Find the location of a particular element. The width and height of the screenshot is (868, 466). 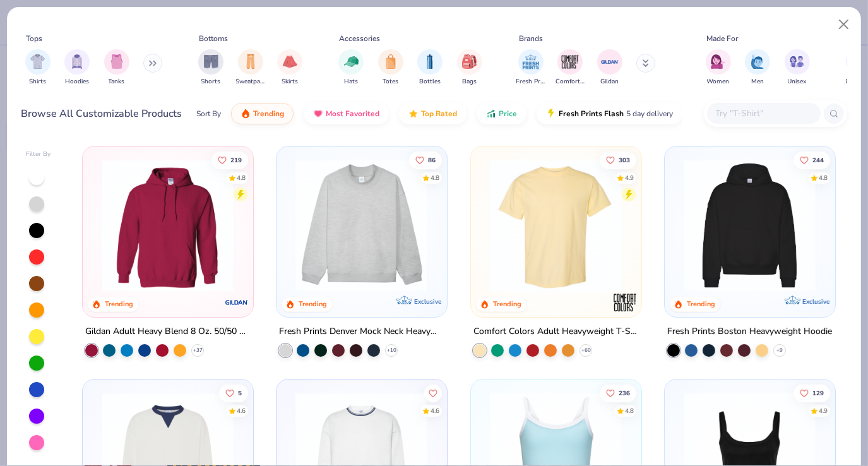

span: Hoodies is located at coordinates (77, 82).